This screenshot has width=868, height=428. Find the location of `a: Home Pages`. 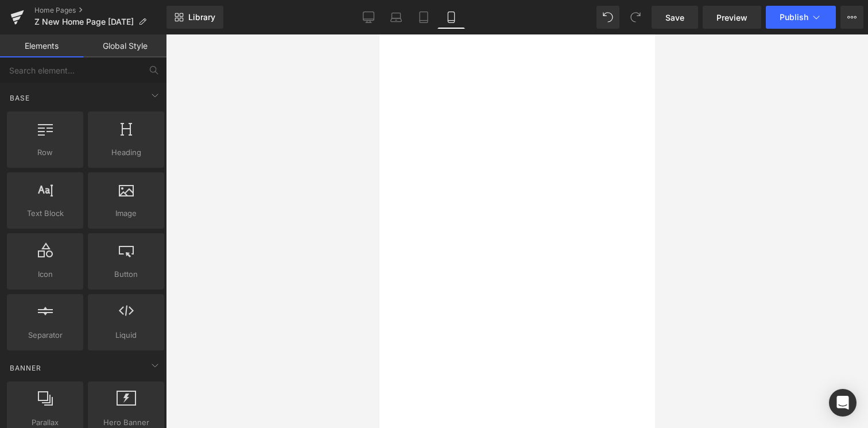

a: Home Pages is located at coordinates (101, 10).